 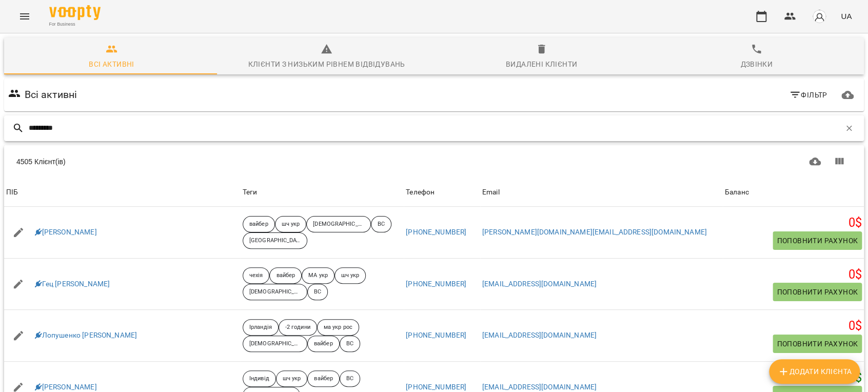 What do you see at coordinates (298, 327) in the screenshot?
I see `div: -2 години` at bounding box center [298, 327].